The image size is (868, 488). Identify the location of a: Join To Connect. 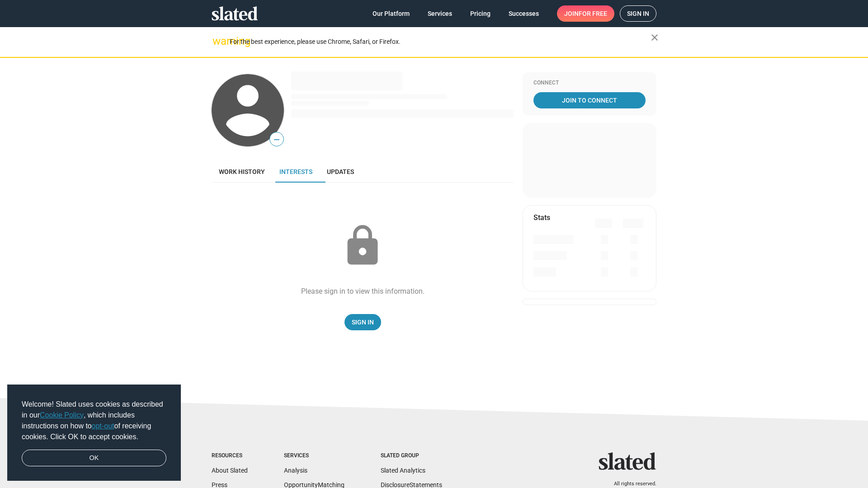
(590, 100).